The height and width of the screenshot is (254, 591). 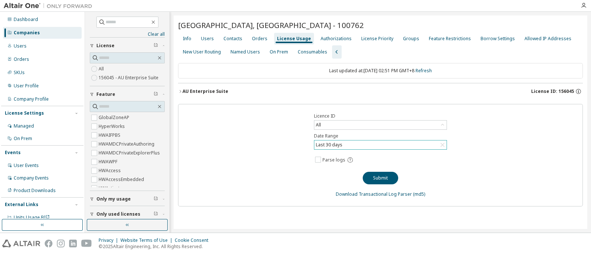 What do you see at coordinates (205, 92) in the screenshot?
I see `div: AU Enterprise Suite` at bounding box center [205, 92].